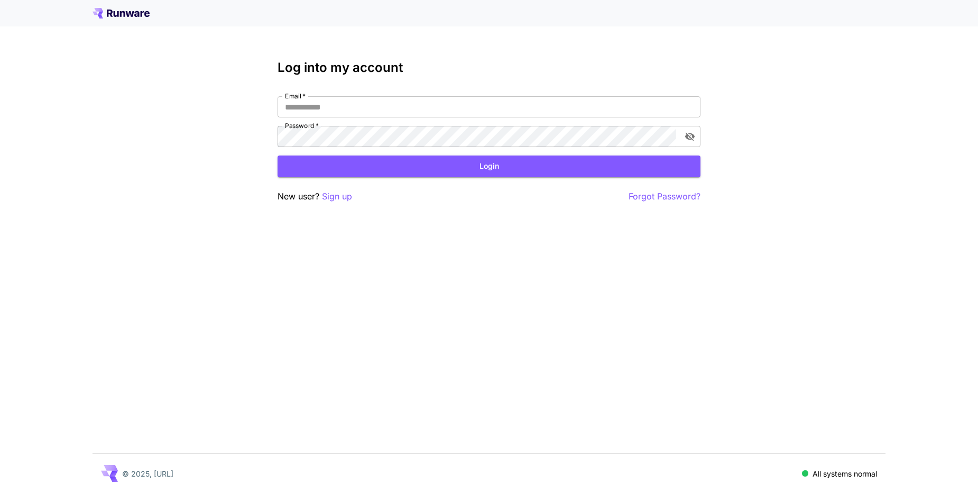 The height and width of the screenshot is (493, 978). Describe the element at coordinates (664, 196) in the screenshot. I see `p: Forgot Password?` at that location.